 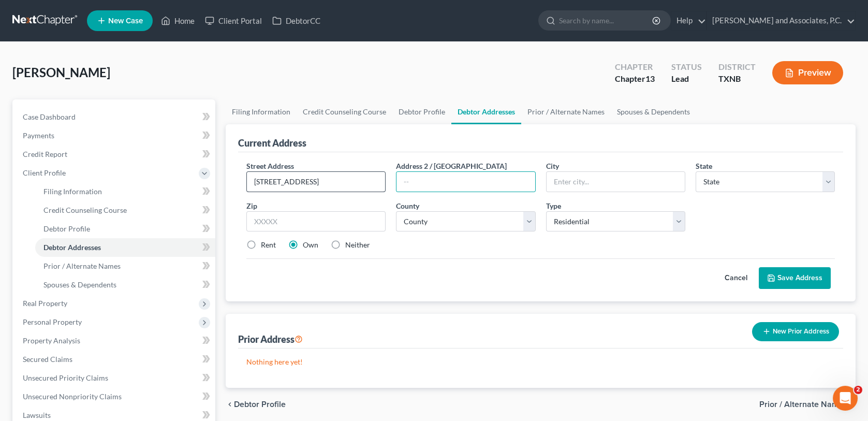 What do you see at coordinates (358, 245) in the screenshot?
I see `label: Neither` at bounding box center [358, 245].